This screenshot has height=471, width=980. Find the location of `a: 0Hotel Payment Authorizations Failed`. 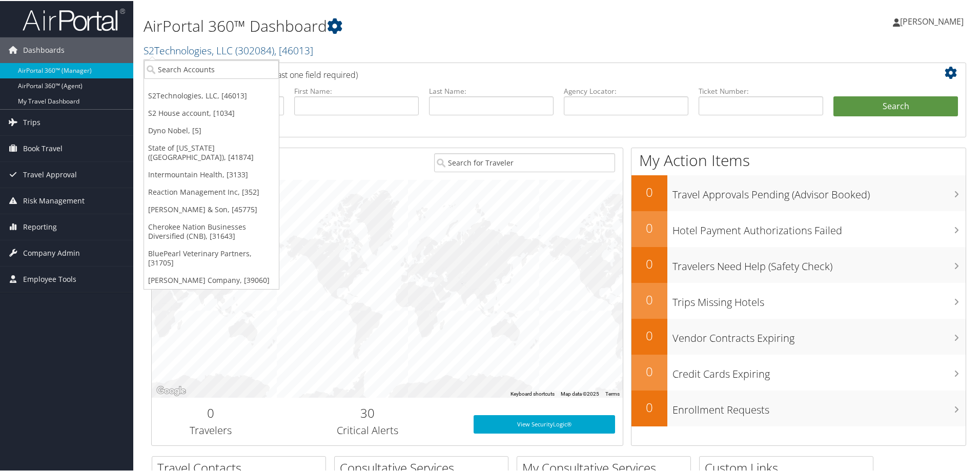

a: 0Hotel Payment Authorizations Failed is located at coordinates (798, 228).